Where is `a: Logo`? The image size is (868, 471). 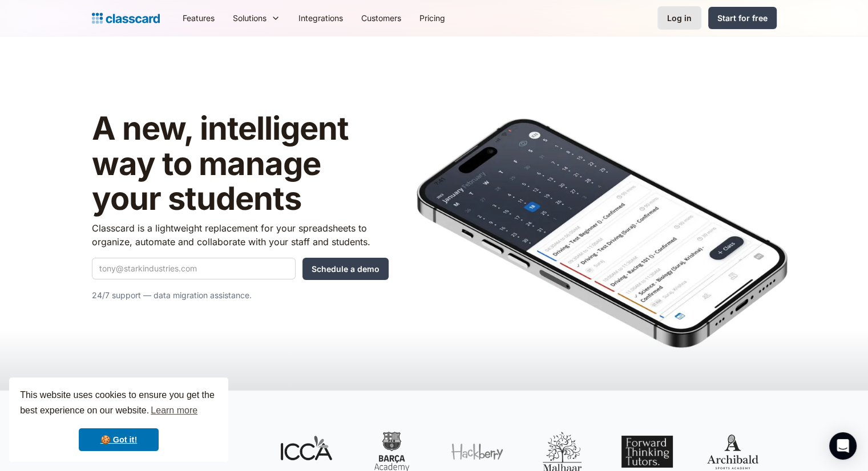
a: Logo is located at coordinates (125, 19).